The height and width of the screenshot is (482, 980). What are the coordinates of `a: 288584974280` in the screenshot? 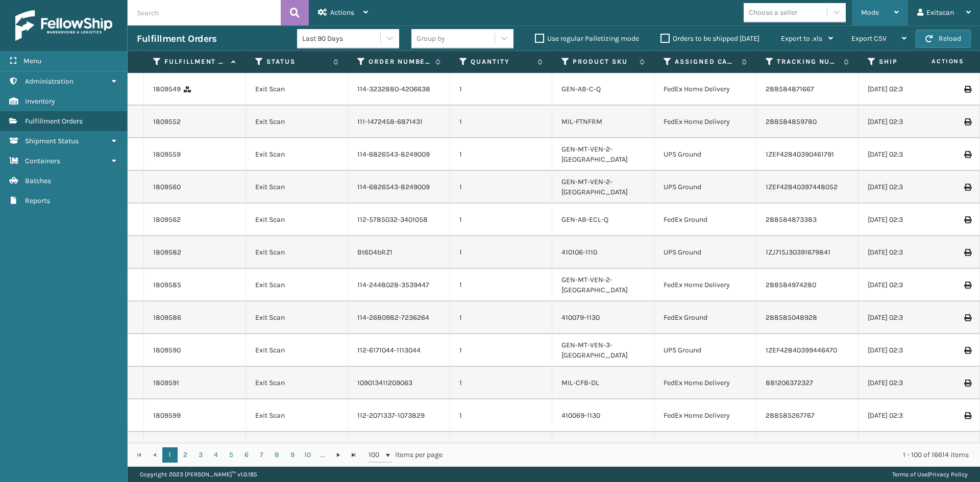 It's located at (790, 285).